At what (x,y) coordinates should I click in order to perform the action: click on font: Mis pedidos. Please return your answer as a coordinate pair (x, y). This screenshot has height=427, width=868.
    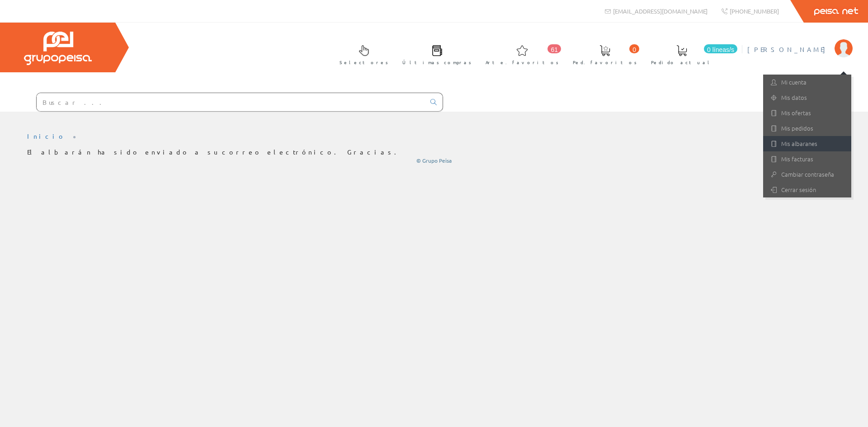
    Looking at the image, I should click on (797, 128).